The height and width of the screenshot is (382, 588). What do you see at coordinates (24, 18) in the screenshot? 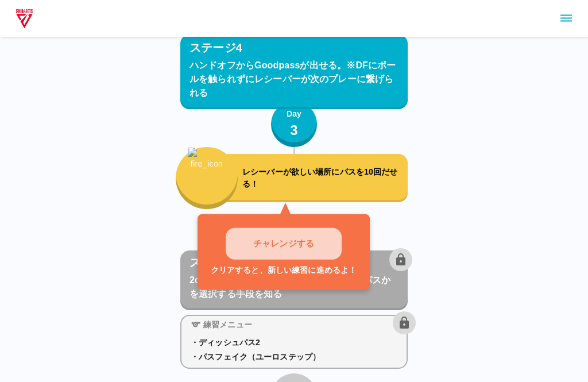
I see `img: dummy` at bounding box center [24, 18].